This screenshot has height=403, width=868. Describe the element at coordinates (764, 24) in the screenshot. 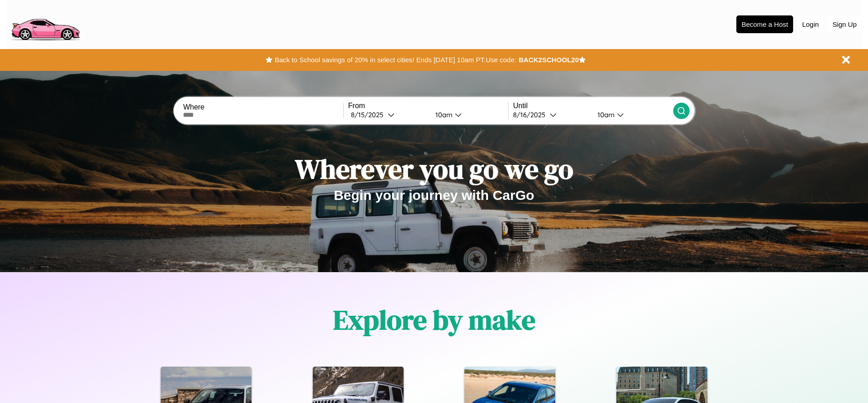

I see `button: Become a Host` at that location.